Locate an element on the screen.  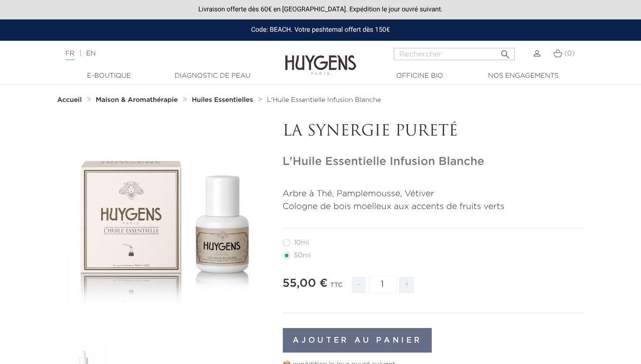
strong: Maison & Aromathérapie is located at coordinates (137, 100).